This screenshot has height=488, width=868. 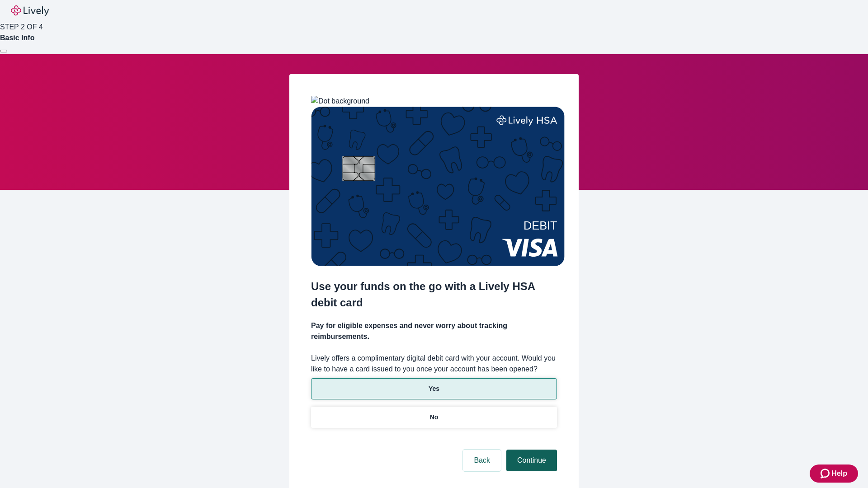 What do you see at coordinates (434, 389) in the screenshot?
I see `p: Yes` at bounding box center [434, 389].